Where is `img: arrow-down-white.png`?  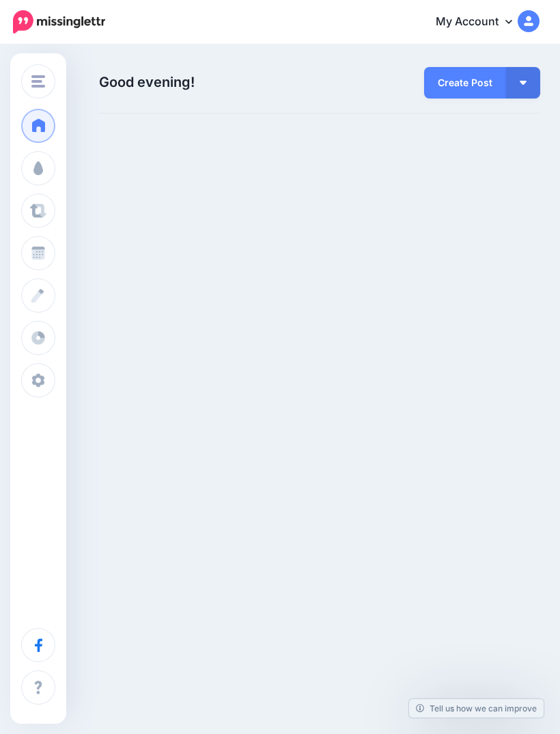
img: arrow-down-white.png is located at coordinates (524, 83).